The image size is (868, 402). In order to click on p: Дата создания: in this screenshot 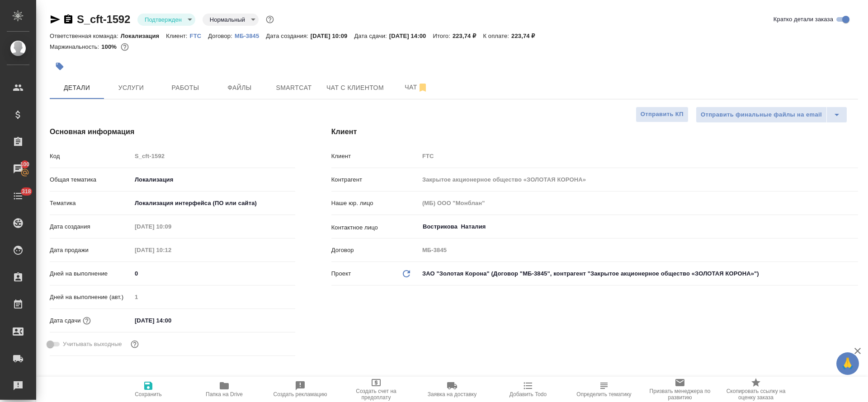, I will do `click(288, 36)`.